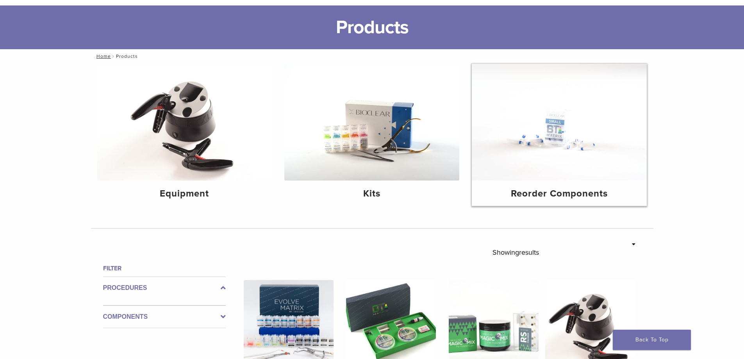 The height and width of the screenshot is (359, 744). Describe the element at coordinates (559, 122) in the screenshot. I see `img: Reorder Components` at that location.